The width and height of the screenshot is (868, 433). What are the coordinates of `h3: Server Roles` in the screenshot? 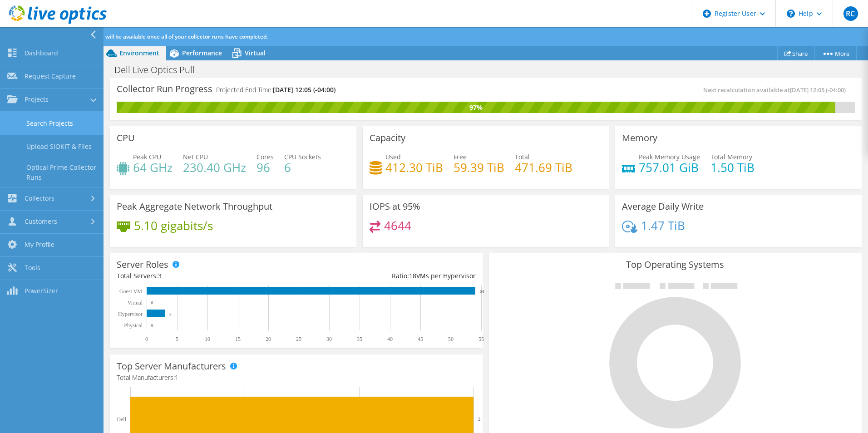 It's located at (143, 265).